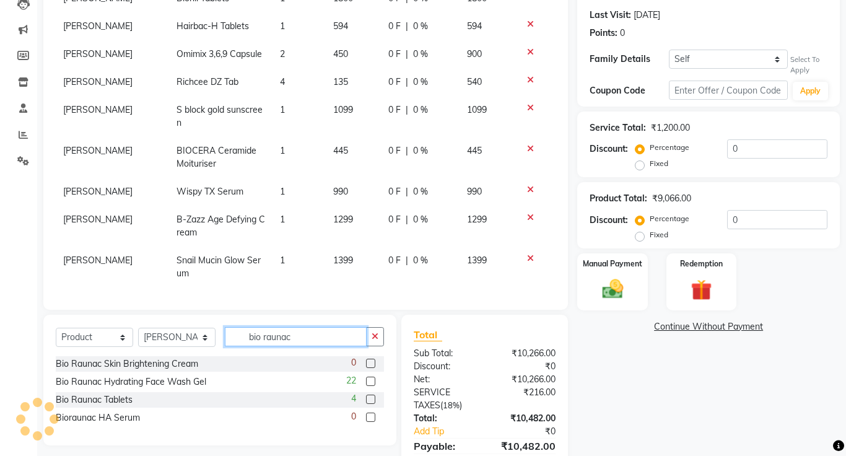 Image resolution: width=846 pixels, height=456 pixels. Describe the element at coordinates (474, 54) in the screenshot. I see `span: 900` at that location.